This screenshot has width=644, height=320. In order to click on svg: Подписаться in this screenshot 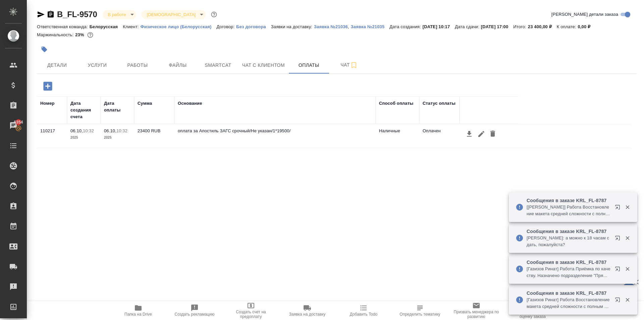, I will do `click(354, 65)`.